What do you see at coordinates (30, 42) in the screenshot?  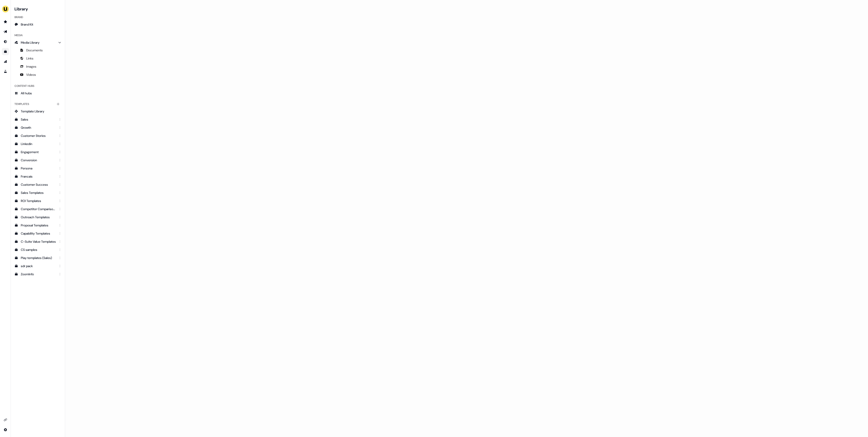 I see `span: Media Library` at bounding box center [30, 42].